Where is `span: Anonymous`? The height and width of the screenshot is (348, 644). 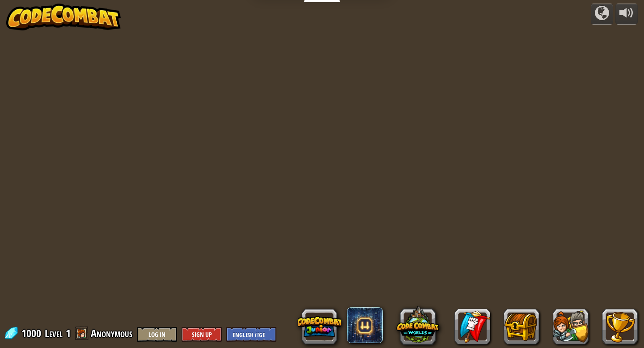 span: Anonymous is located at coordinates (111, 333).